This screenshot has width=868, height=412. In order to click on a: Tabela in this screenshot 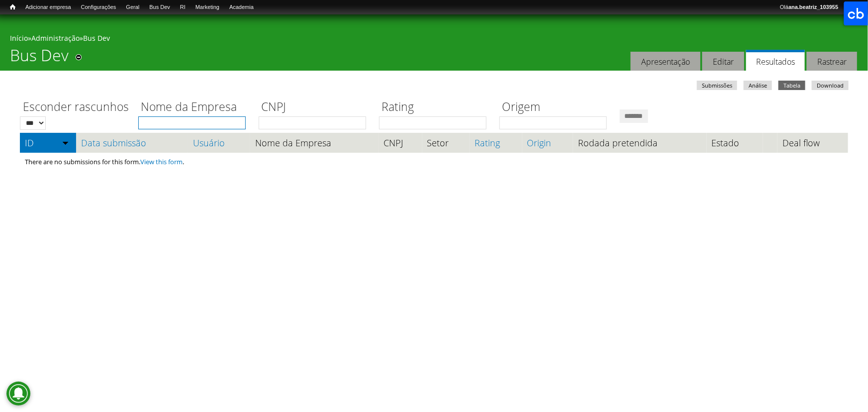, I will do `click(793, 86)`.